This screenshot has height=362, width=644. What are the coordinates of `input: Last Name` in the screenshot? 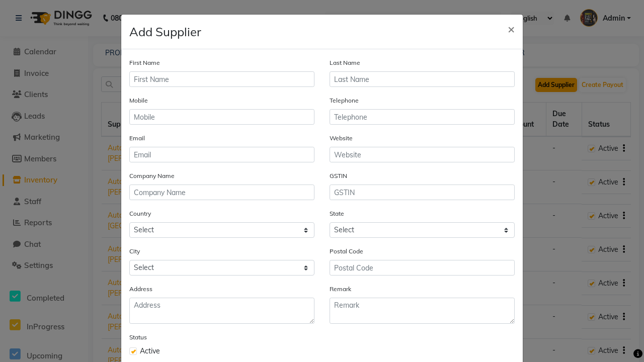 It's located at (422, 79).